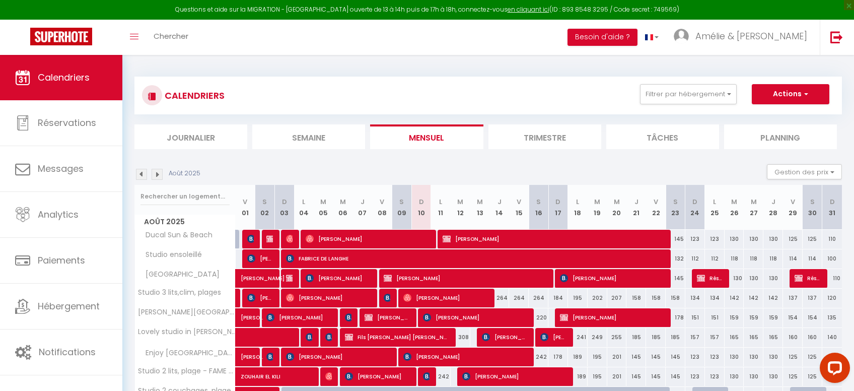 The image size is (854, 391). Describe the element at coordinates (578, 337) in the screenshot. I see `div: 241` at that location.